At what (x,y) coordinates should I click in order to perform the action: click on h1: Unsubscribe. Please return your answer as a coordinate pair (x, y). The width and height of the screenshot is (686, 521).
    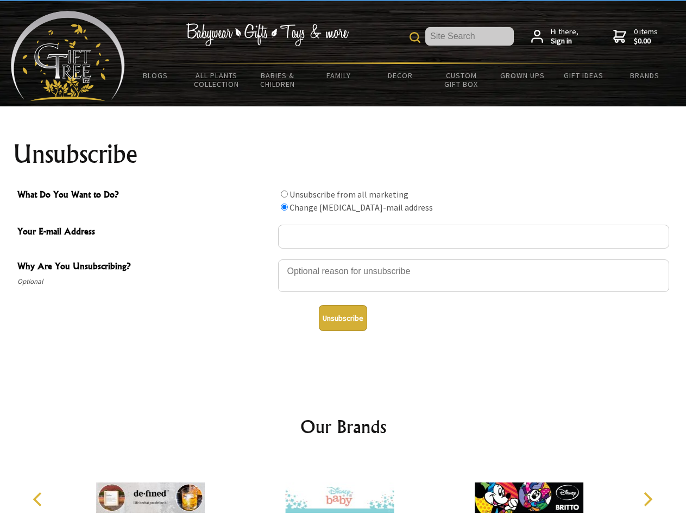
    Looking at the image, I should click on (343, 154).